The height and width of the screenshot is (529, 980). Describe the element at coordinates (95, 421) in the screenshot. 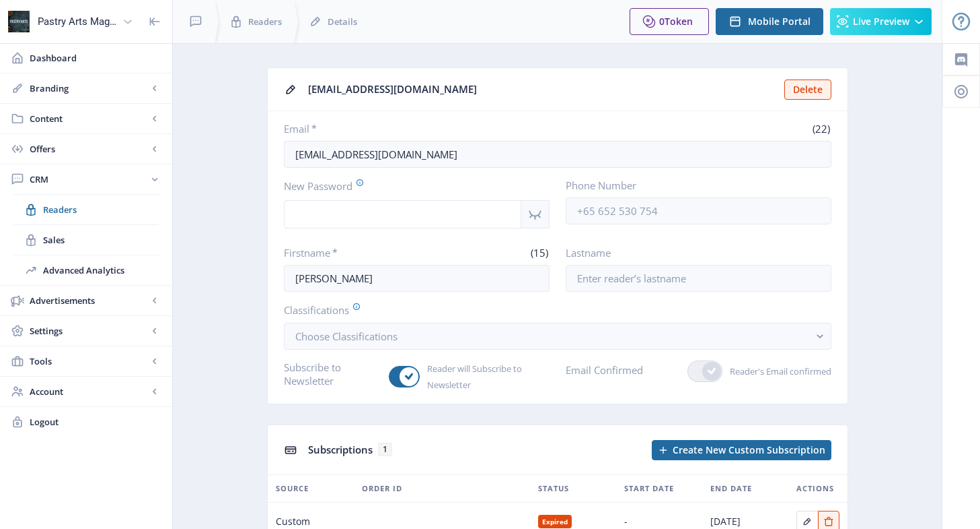

I see `span: Logout` at that location.